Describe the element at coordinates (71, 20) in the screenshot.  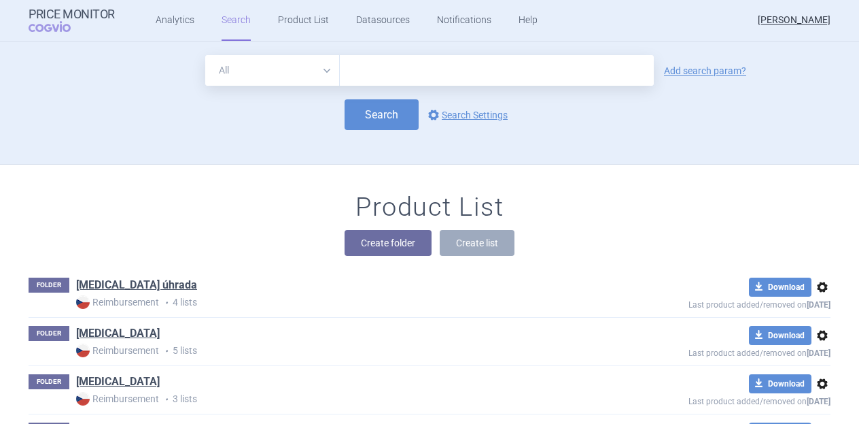
I see `a: Price MonitorCOGVIO` at that location.